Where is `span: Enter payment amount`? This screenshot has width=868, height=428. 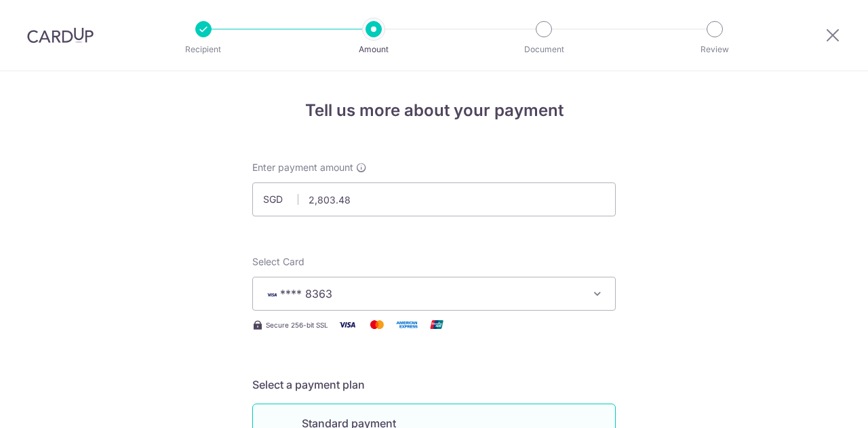
span: Enter payment amount is located at coordinates (302, 168).